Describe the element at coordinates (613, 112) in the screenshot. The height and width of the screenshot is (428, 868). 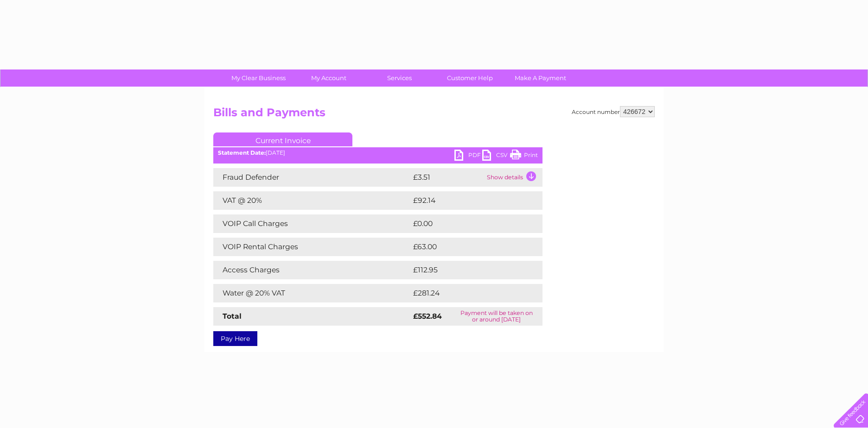
I see `div: Account number` at that location.